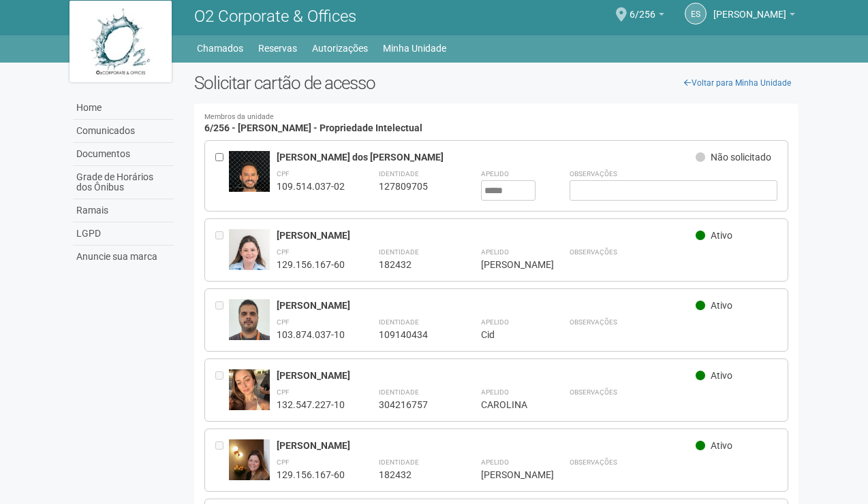 The image size is (868, 504). What do you see at coordinates (123, 234) in the screenshot?
I see `a: LGPD` at bounding box center [123, 234].